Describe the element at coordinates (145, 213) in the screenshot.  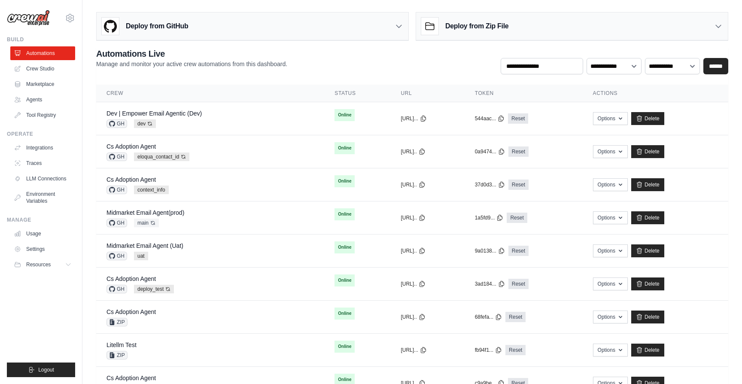
I see `a: Midmarket Email Agent(prod)` at that location.